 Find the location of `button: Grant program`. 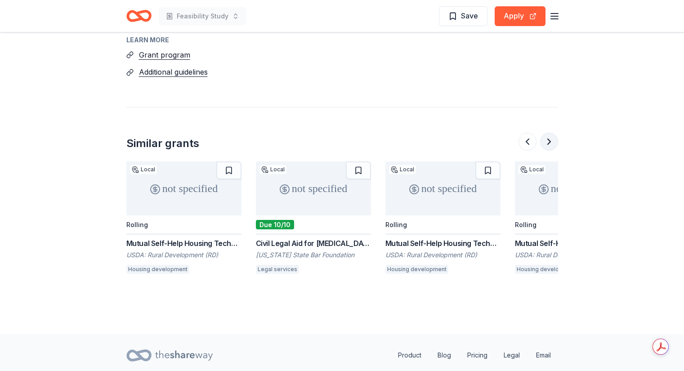

button: Grant program is located at coordinates (165, 55).